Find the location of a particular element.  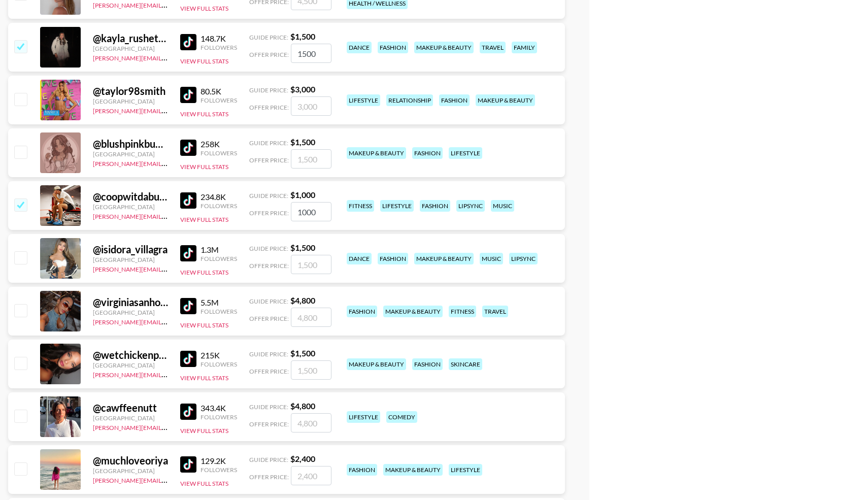

div: @ blushpinkbunny is located at coordinates (130, 143).